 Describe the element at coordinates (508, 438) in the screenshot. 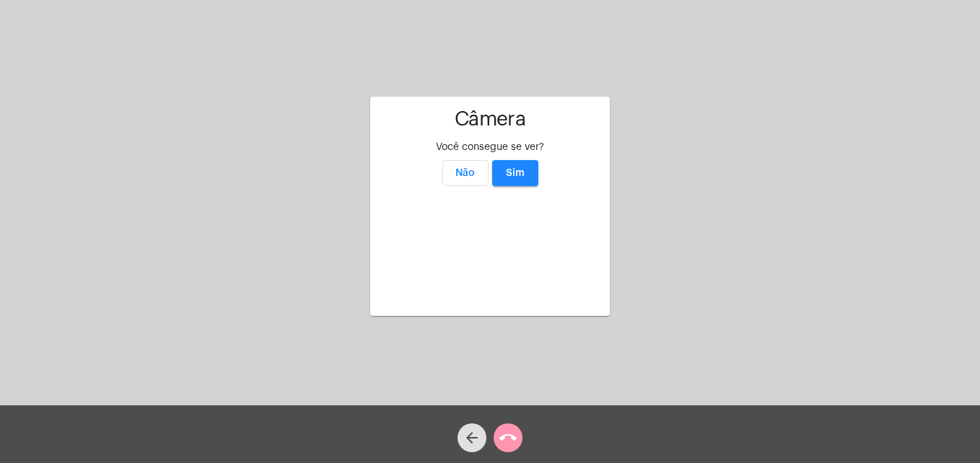

I see `mat-icon: call_end` at that location.